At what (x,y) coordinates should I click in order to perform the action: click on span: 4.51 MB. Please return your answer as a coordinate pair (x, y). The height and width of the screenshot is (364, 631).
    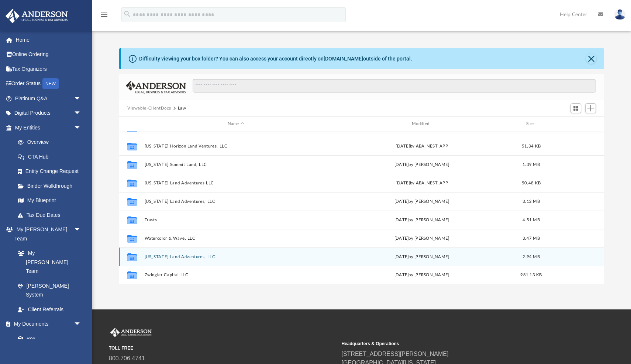
    Looking at the image, I should click on (531, 220).